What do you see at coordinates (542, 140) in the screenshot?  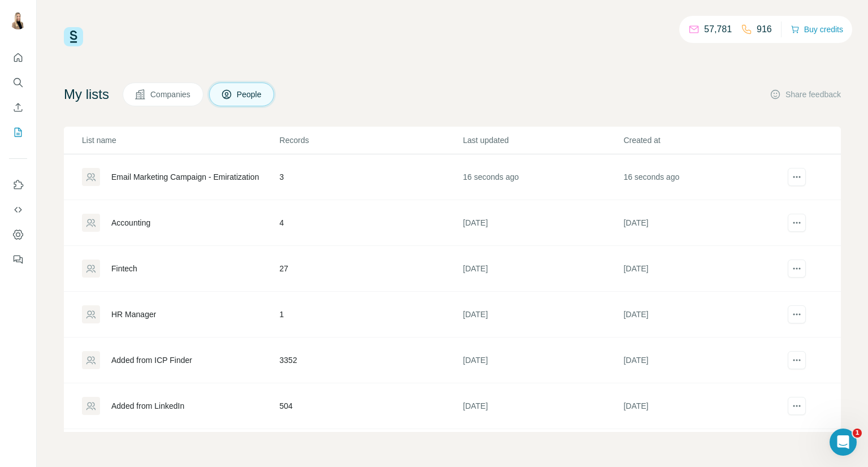 I see `p: Last updated` at bounding box center [542, 140].